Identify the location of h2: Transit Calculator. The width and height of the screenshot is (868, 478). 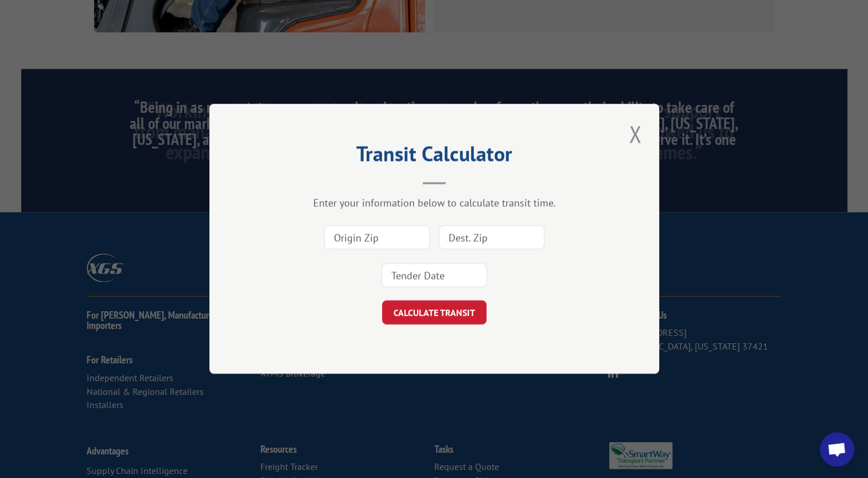
(434, 156).